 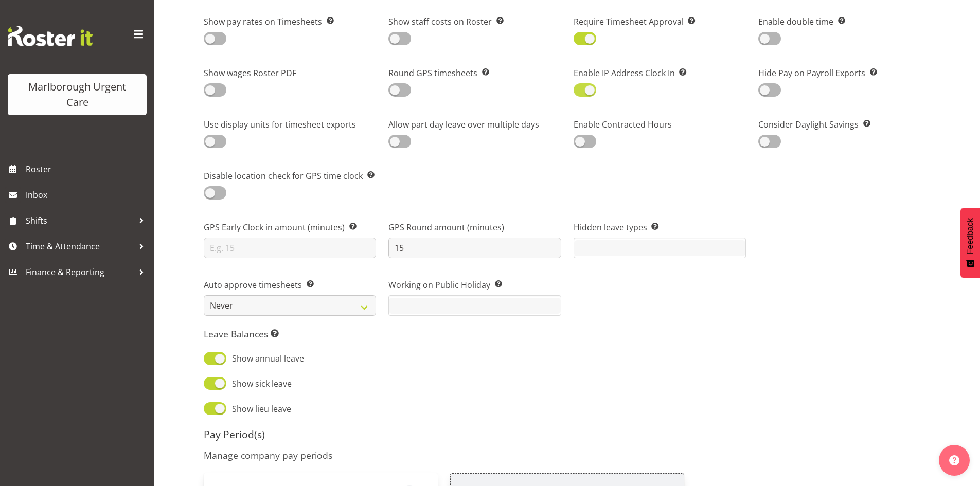 What do you see at coordinates (659, 124) in the screenshot?
I see `label: Enable Contracted Hours` at bounding box center [659, 124].